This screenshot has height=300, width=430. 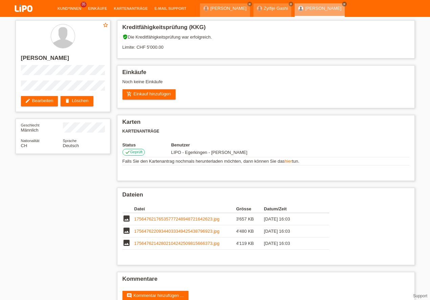 What do you see at coordinates (70, 141) in the screenshot?
I see `span: Sprache` at bounding box center [70, 141].